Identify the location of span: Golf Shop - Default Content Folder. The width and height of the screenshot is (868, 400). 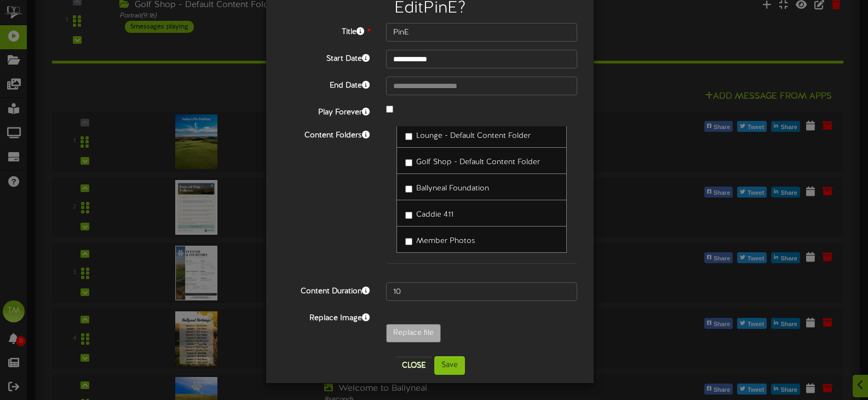
(478, 162).